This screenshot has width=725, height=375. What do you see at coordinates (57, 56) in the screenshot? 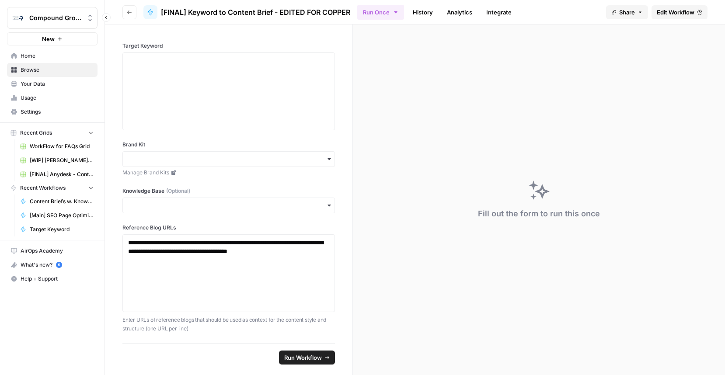
I see `span: Home` at bounding box center [57, 56].